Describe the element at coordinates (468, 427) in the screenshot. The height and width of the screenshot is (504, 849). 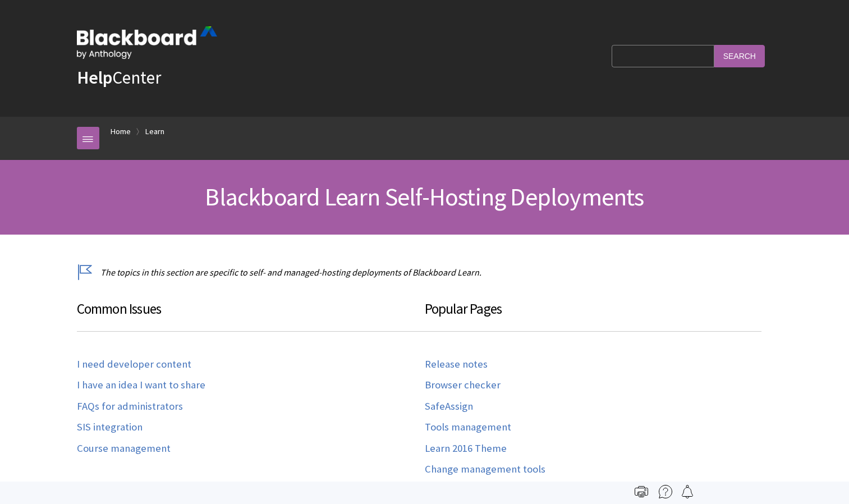
I see `a: Tools management` at that location.